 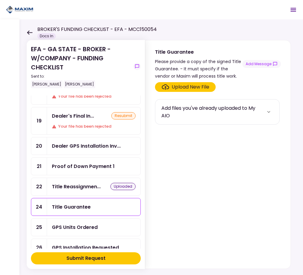 What do you see at coordinates (269, 112) in the screenshot?
I see `button: more` at bounding box center [269, 112].